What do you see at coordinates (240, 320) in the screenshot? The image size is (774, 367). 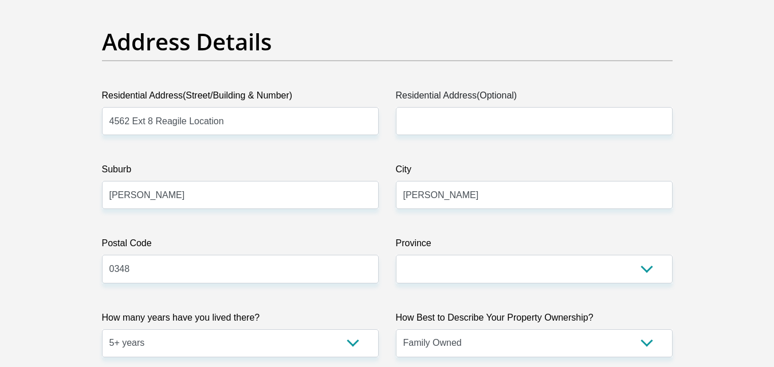 I see `label: How many years have you lived there?` at bounding box center [240, 320].